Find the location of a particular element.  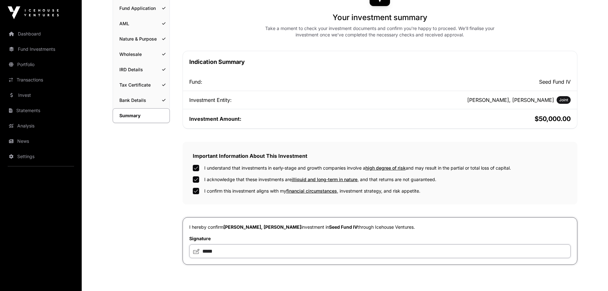

span: illiquid and long-term in nature is located at coordinates (325, 179).